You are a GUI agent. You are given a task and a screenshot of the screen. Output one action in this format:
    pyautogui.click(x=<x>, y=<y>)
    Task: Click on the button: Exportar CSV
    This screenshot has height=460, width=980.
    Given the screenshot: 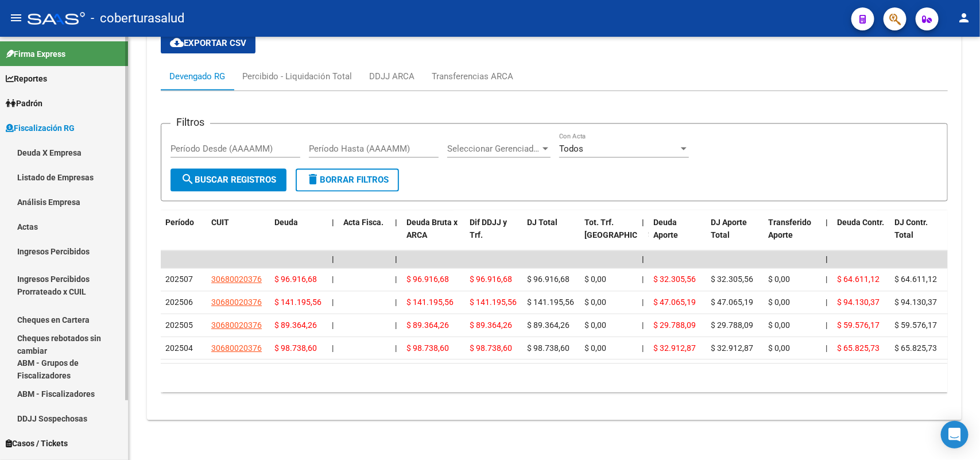 What is the action you would take?
    pyautogui.click(x=208, y=43)
    